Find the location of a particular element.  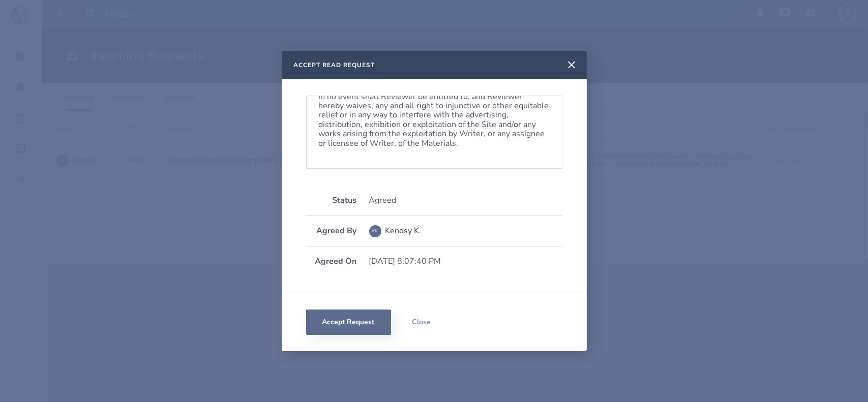

div: KK is located at coordinates (375, 232).